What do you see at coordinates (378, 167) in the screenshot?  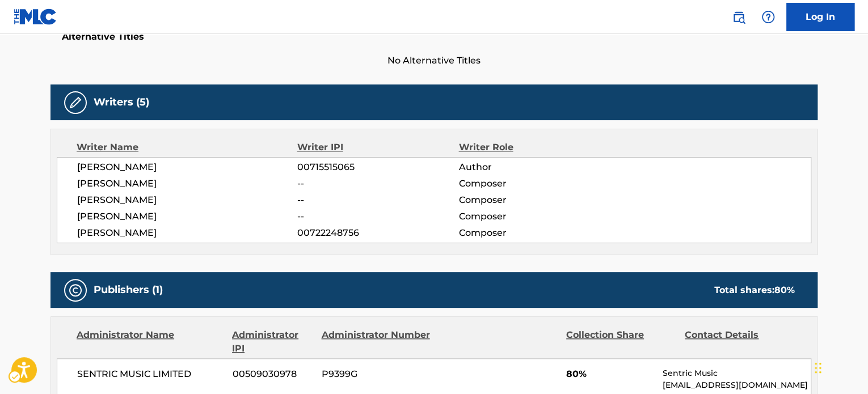 I see `span: 00715515065` at bounding box center [378, 167].